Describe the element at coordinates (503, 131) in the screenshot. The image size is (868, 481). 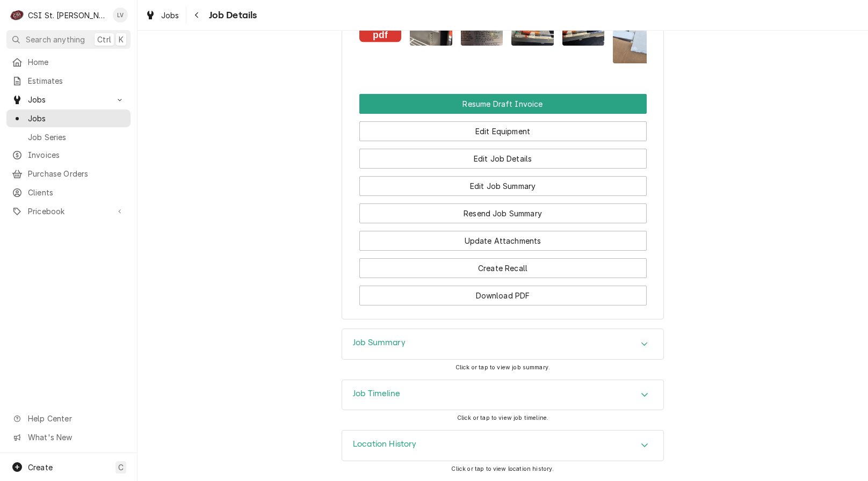
I see `button: Edit Equipment` at that location.